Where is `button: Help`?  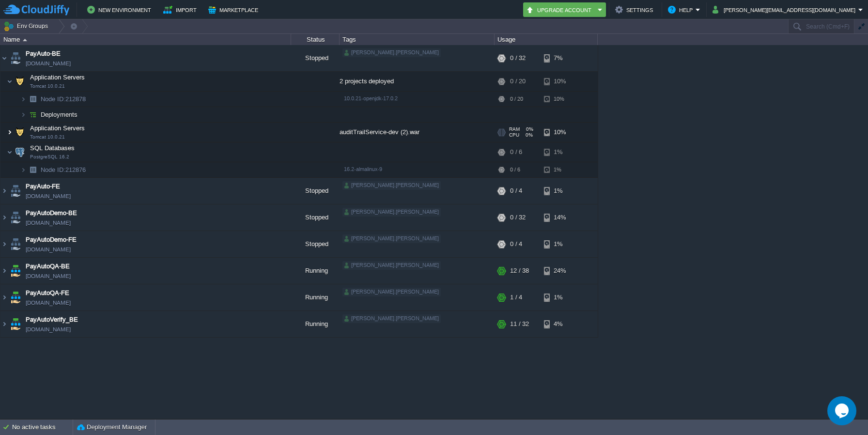 button: Help is located at coordinates (682, 9).